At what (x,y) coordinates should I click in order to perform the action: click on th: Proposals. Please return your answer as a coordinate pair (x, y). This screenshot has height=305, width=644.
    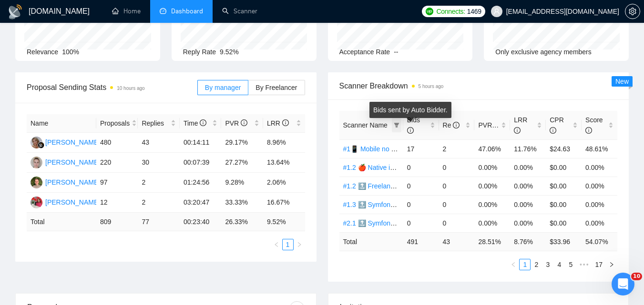
    Looking at the image, I should click on (118, 123).